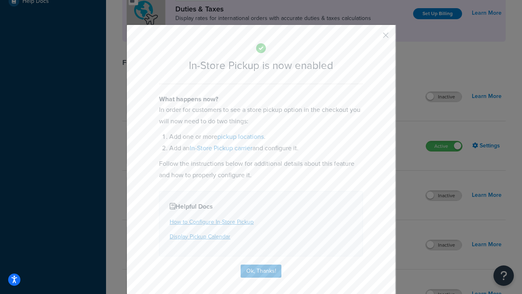  Describe the element at coordinates (200, 236) in the screenshot. I see `a: Display Pickup Calendar` at that location.